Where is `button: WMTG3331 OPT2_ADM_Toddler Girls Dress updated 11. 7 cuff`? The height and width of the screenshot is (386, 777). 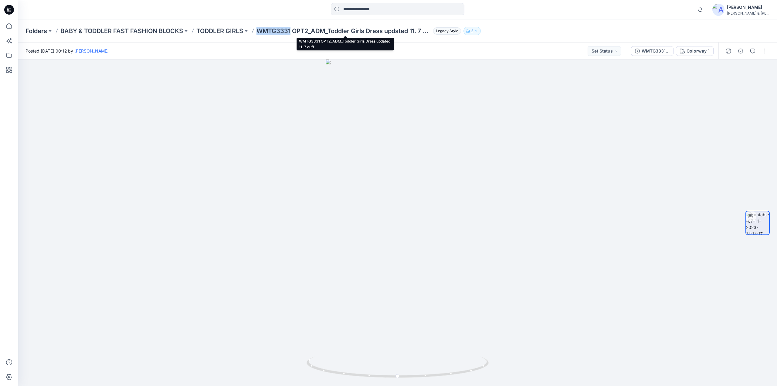 button: WMTG3331 OPT2_ADM_Toddler Girls Dress updated 11. 7 cuff is located at coordinates (653, 51).